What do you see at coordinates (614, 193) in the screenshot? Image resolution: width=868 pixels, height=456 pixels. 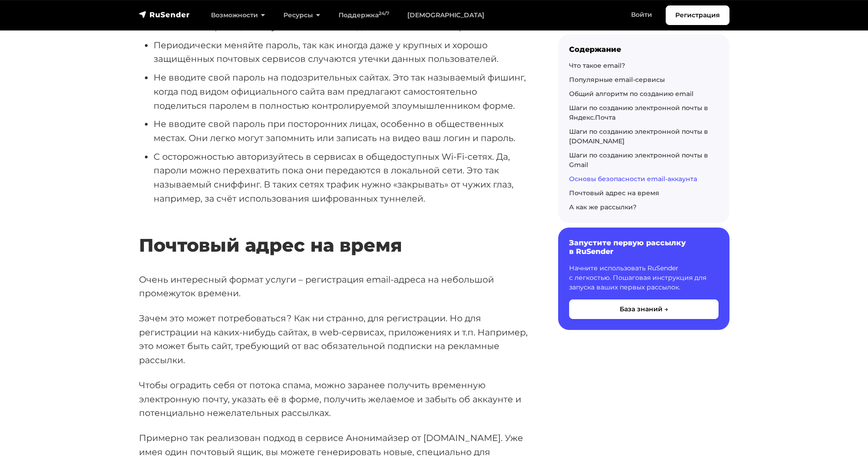 I see `a: Почтовый адрес на время` at bounding box center [614, 193].